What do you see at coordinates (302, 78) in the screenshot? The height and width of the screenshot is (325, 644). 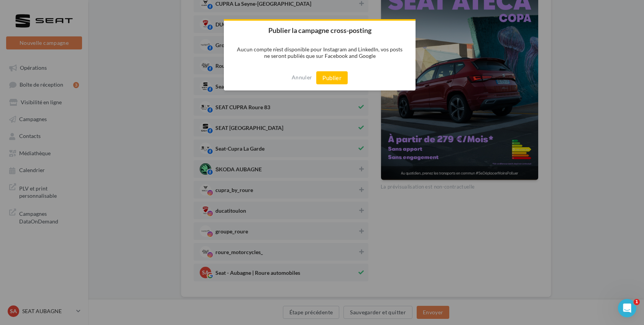 I see `button: Annuler` at bounding box center [302, 78].